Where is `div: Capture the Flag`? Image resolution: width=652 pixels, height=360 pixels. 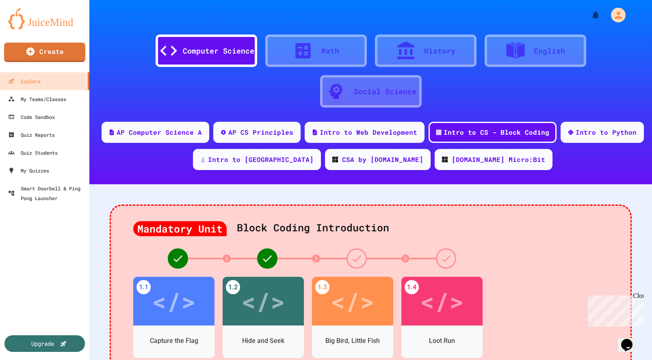
div: Capture the Flag is located at coordinates (174, 341).